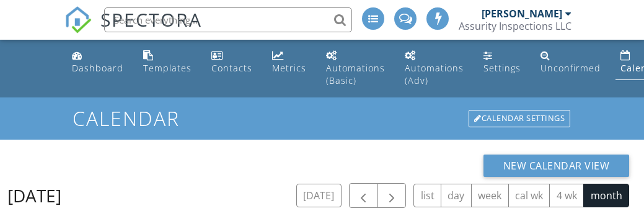 This screenshot has height=216, width=644. I want to click on a: Unconfirmed, so click(570, 62).